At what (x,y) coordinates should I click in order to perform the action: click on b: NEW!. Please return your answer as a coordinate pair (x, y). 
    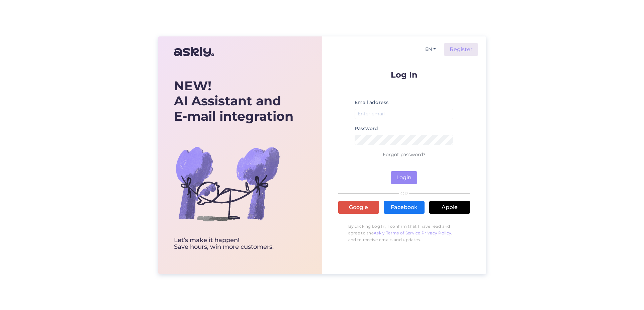
    Looking at the image, I should click on (193, 85).